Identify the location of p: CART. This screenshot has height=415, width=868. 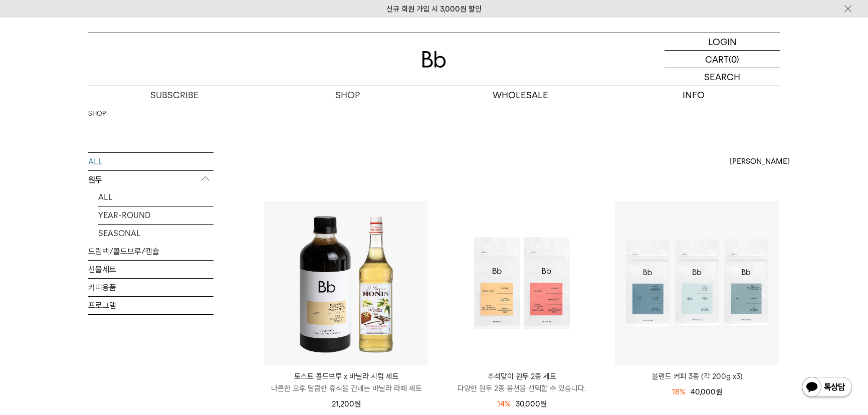
(716, 59).